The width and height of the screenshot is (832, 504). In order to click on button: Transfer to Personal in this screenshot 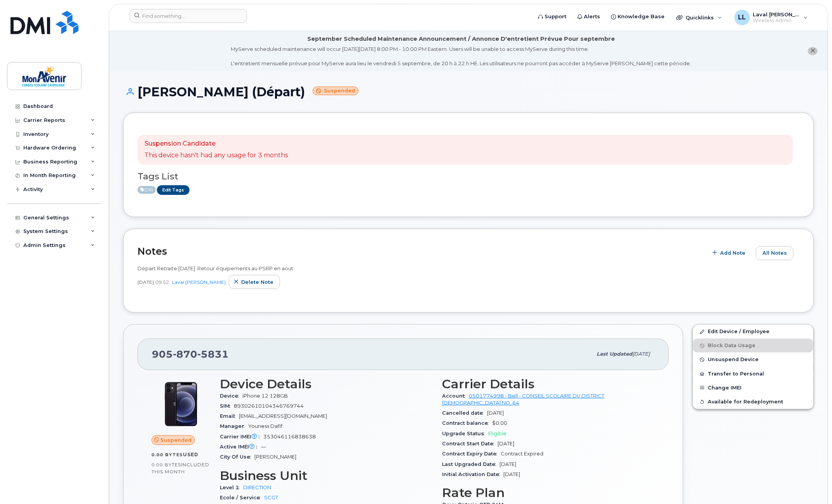, I will do `click(753, 374)`.